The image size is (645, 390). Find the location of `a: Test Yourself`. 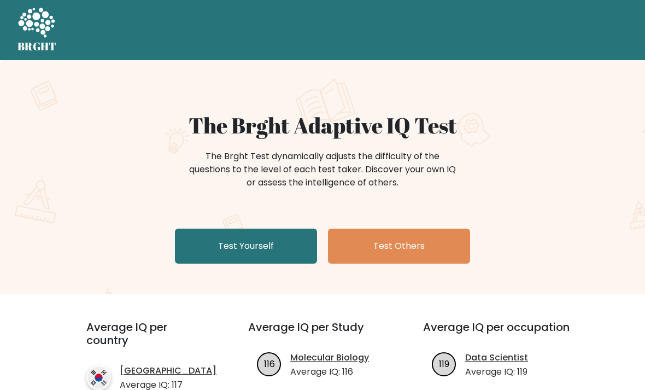

a: Test Yourself is located at coordinates (246, 246).